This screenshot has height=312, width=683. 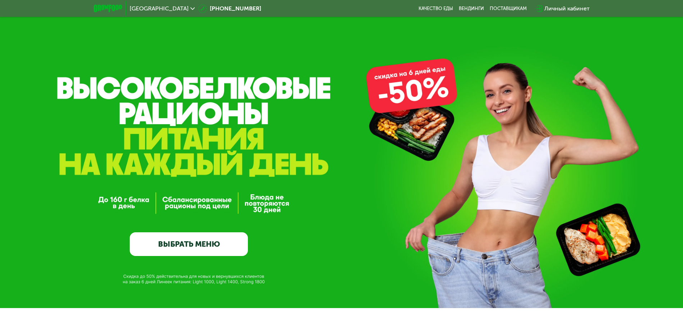 I want to click on div: Личный кабинет, so click(x=567, y=9).